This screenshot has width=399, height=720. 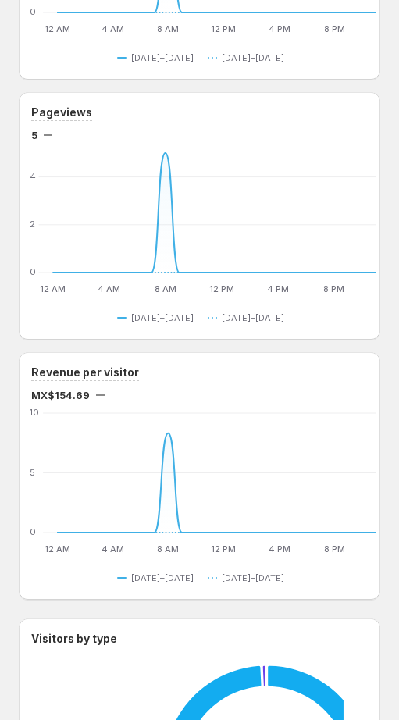 I want to click on text: 4, so click(x=33, y=177).